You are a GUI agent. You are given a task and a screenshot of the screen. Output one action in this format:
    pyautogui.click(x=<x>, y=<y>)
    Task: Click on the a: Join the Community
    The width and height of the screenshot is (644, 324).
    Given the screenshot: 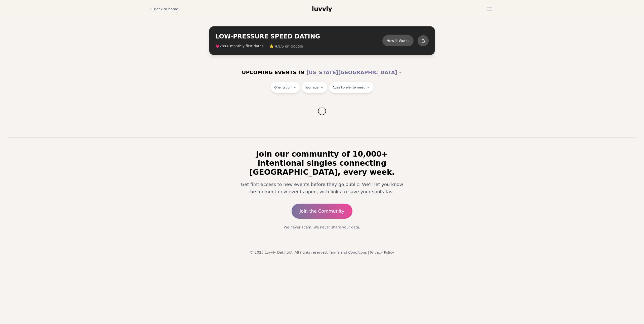 What is the action you would take?
    pyautogui.click(x=322, y=211)
    